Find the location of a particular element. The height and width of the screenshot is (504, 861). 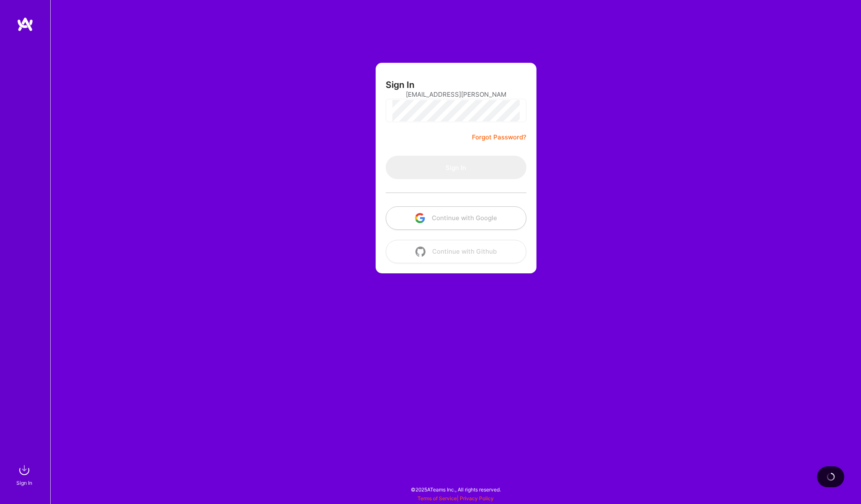

h3: Sign In is located at coordinates (400, 85).